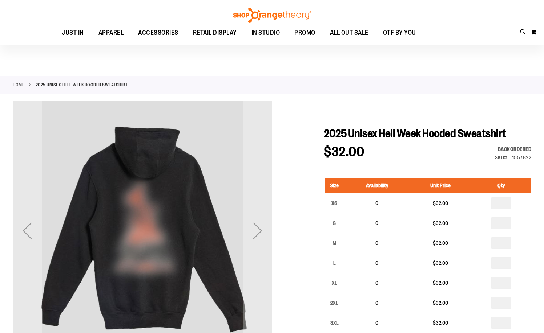 The width and height of the screenshot is (544, 333). Describe the element at coordinates (513, 149) in the screenshot. I see `div: Backordered` at that location.